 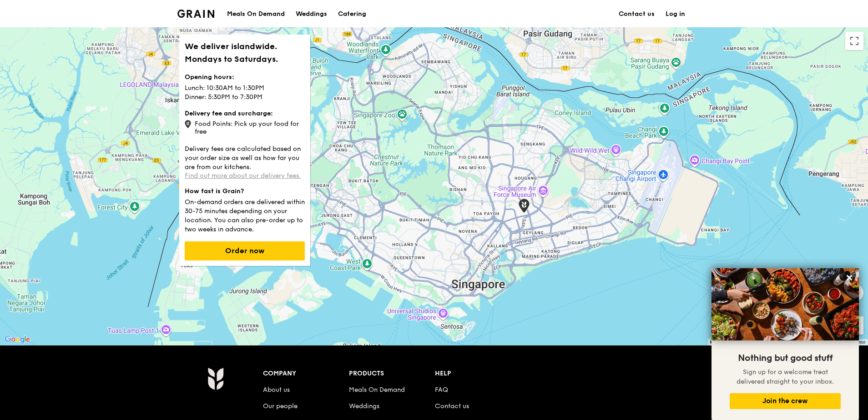 What do you see at coordinates (785, 358) in the screenshot?
I see `span: Nothing but good stuff` at bounding box center [785, 358].